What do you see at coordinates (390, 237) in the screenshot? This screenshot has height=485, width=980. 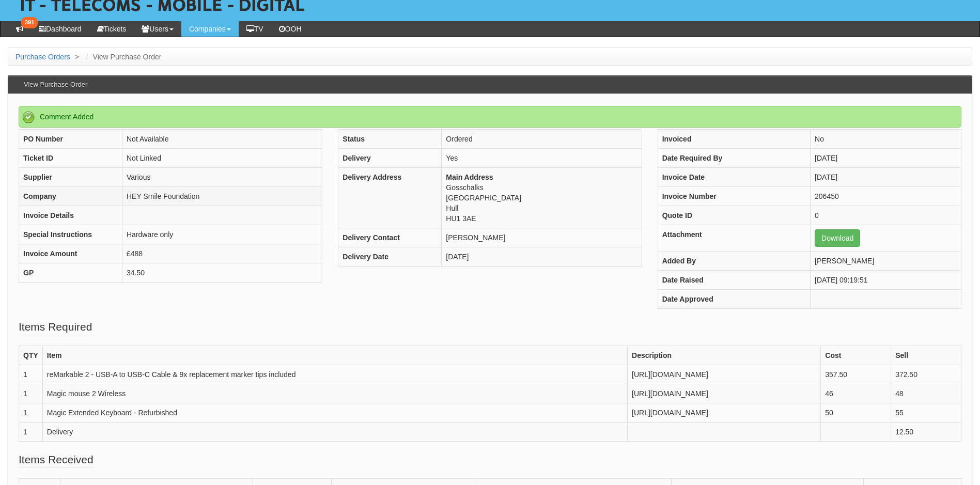 I see `th: Delivery Contact` at bounding box center [390, 237].